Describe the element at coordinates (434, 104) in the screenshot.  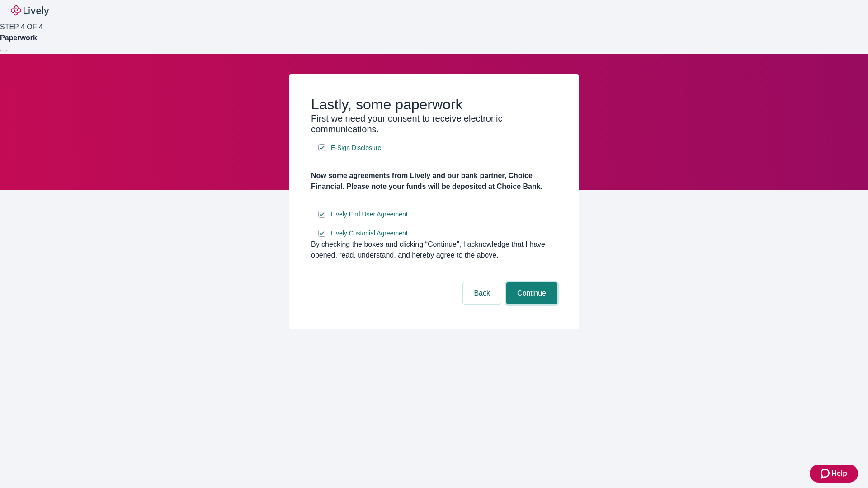
I see `h2: Lastly, some paperwork` at that location.